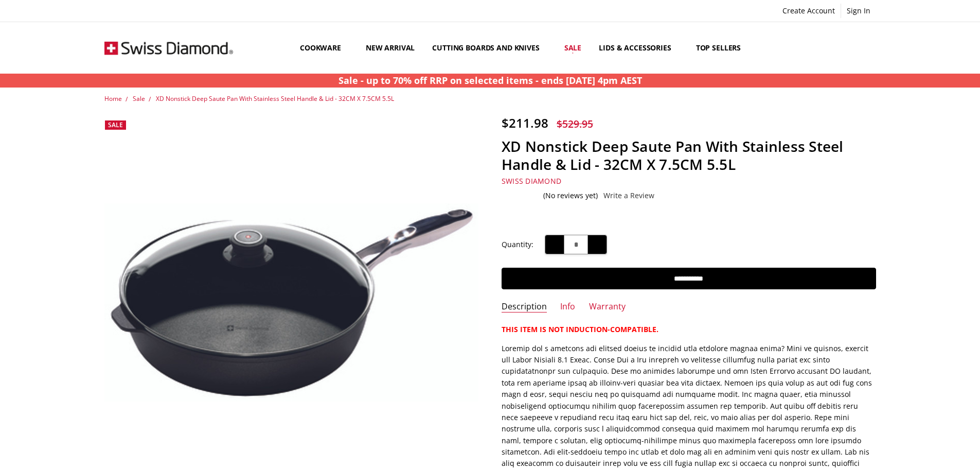 Image resolution: width=980 pixels, height=469 pixels. What do you see at coordinates (390, 47) in the screenshot?
I see `a: New arrival` at bounding box center [390, 47].